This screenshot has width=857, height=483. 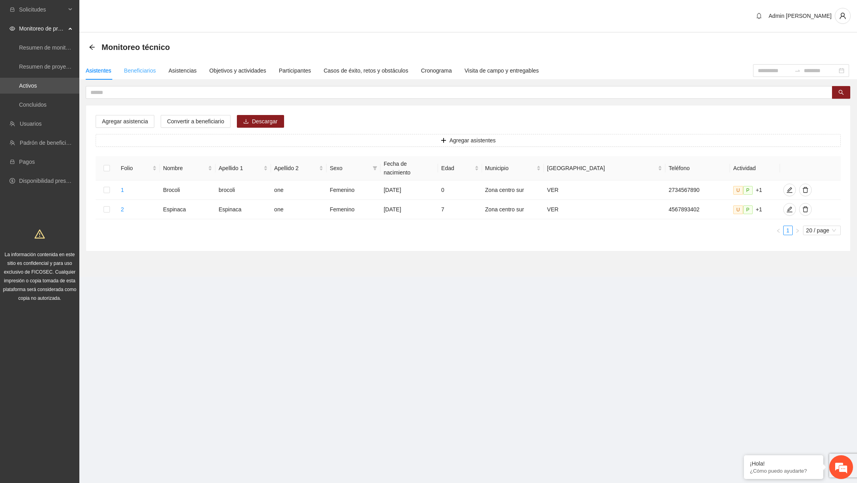 What do you see at coordinates (797, 71) in the screenshot?
I see `span: swap-right` at bounding box center [797, 71].